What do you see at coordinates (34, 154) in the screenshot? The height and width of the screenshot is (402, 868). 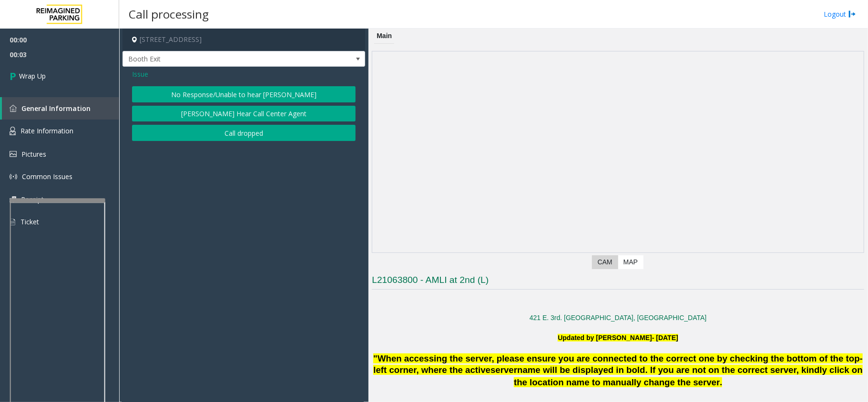 I see `span: Pictures` at bounding box center [34, 154].